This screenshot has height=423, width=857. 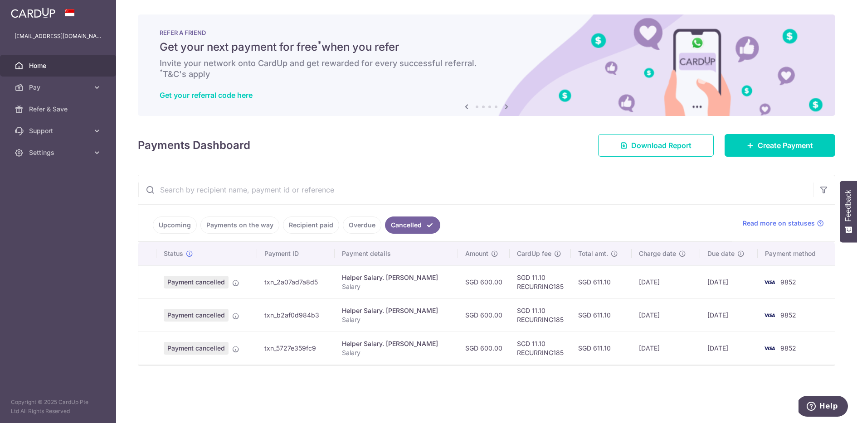 I want to click on a: Upcoming, so click(x=174, y=225).